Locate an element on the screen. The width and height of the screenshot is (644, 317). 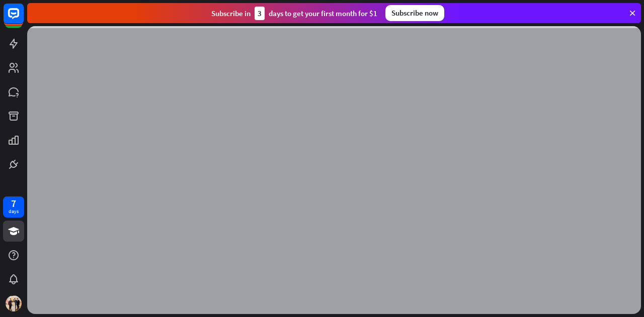
div: 3 is located at coordinates (259, 13).